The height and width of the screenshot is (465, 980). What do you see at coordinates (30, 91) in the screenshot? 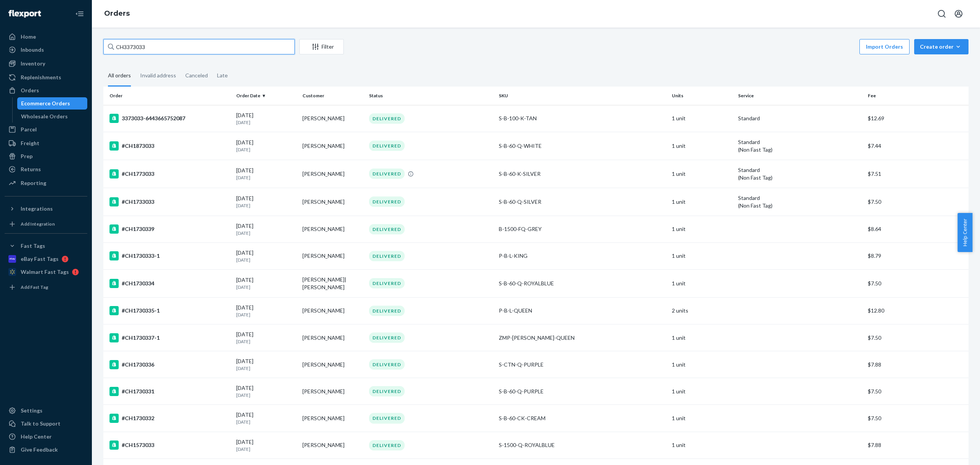
I see `div: Orders` at bounding box center [30, 91].